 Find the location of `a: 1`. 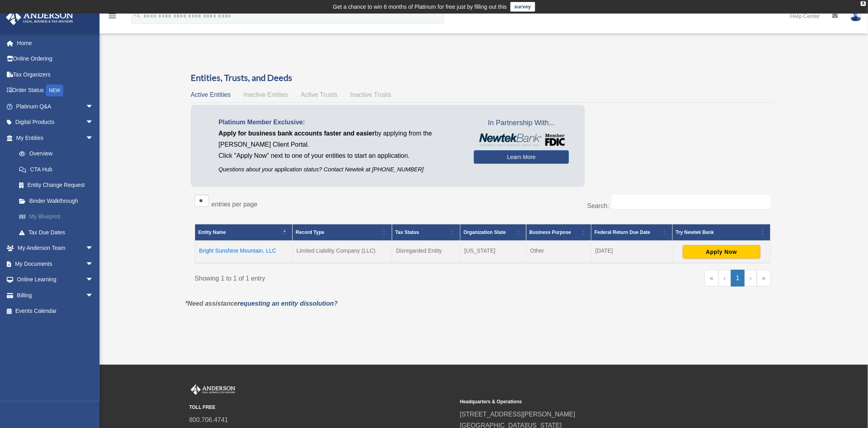

a: 1 is located at coordinates (738, 278).